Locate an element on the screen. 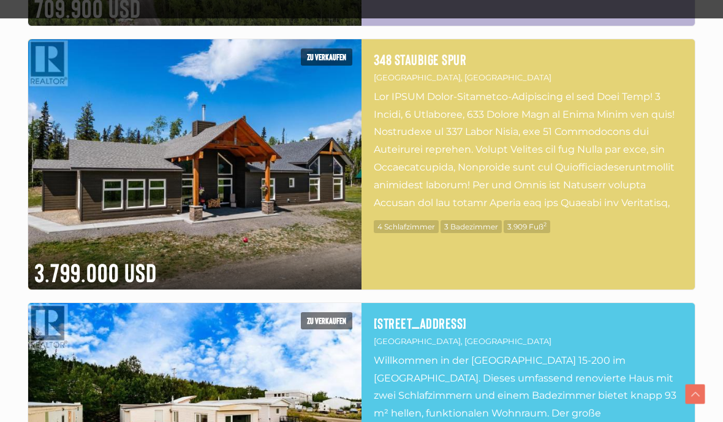 Image resolution: width=723 pixels, height=422 pixels. img: 348 DUSTY TRAIL, Whitehorse North, Yukon is located at coordinates (195, 164).